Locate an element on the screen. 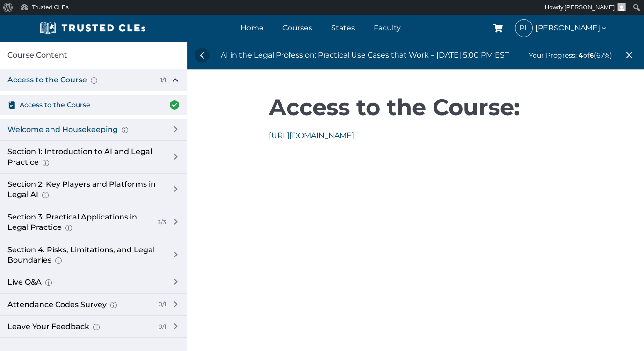  a: Home is located at coordinates (252, 28).